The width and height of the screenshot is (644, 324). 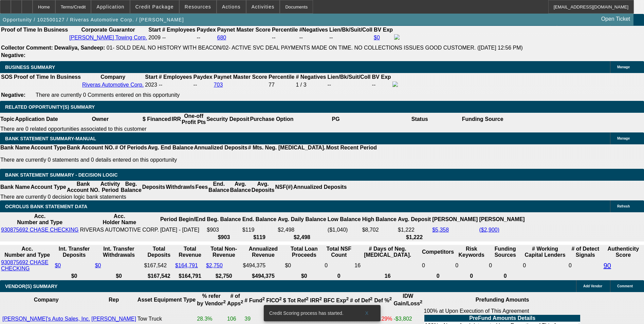 I want to click on b: # Negatives, so click(x=311, y=77).